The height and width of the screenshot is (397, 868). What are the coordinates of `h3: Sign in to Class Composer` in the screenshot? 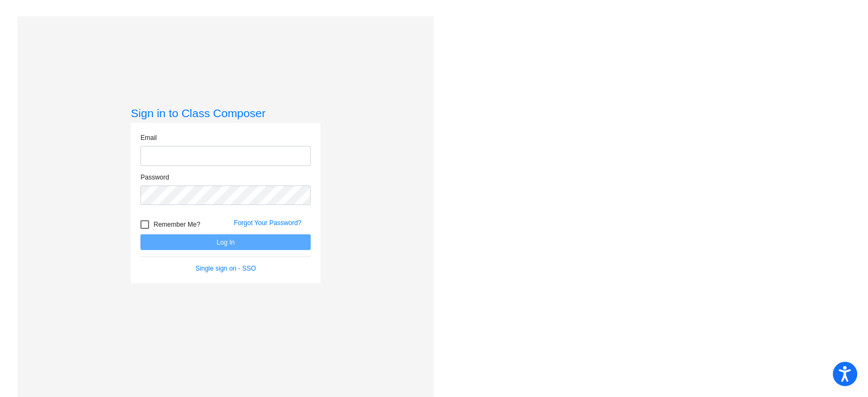 It's located at (226, 113).